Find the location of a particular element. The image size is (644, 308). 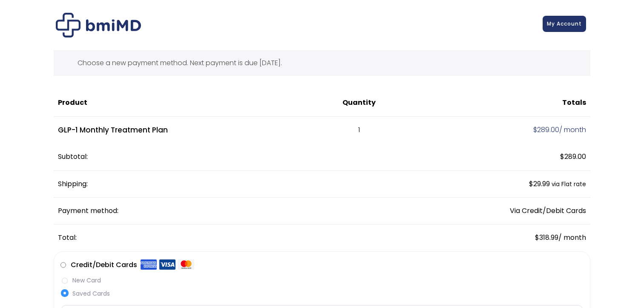

th: Payment method: is located at coordinates (229, 211).